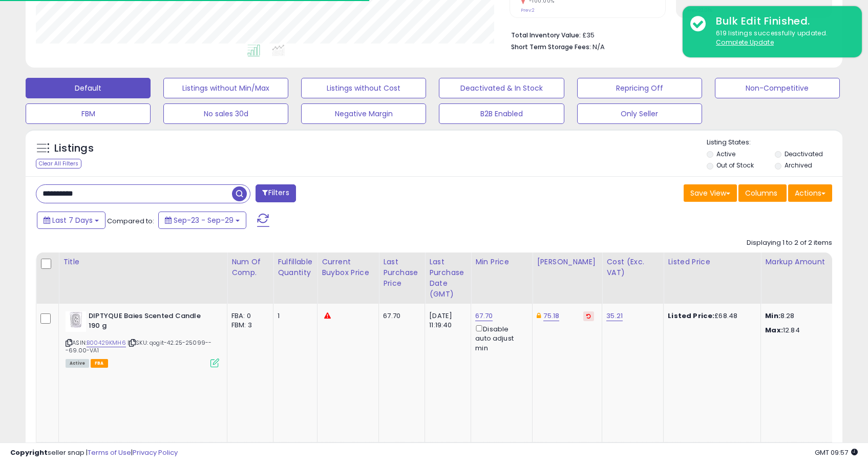 Image resolution: width=868 pixels, height=463 pixels. I want to click on p: Listing States:, so click(774, 142).